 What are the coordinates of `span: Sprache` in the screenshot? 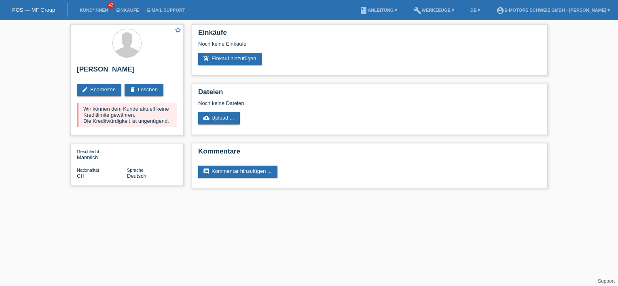 It's located at (135, 170).